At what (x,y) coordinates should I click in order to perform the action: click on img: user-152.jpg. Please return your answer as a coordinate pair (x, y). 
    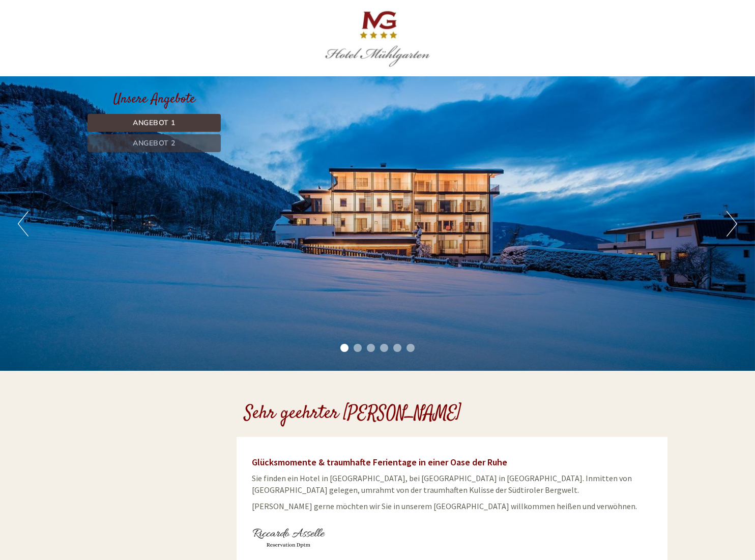
    Looking at the image, I should click on (289, 537).